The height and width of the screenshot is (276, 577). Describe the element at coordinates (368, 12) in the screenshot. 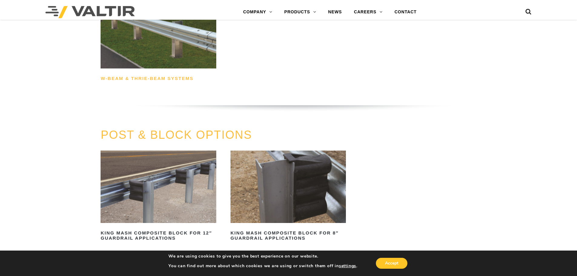

I see `a: CAREERS` at that location.